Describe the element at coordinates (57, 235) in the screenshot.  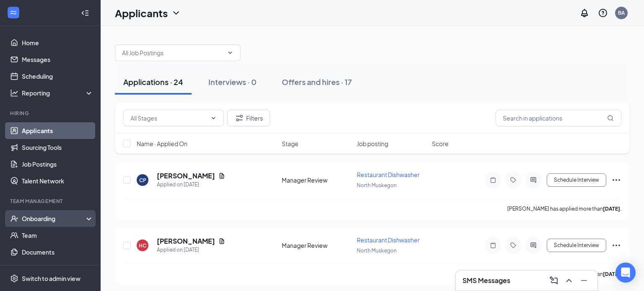
I see `a: Team` at that location.